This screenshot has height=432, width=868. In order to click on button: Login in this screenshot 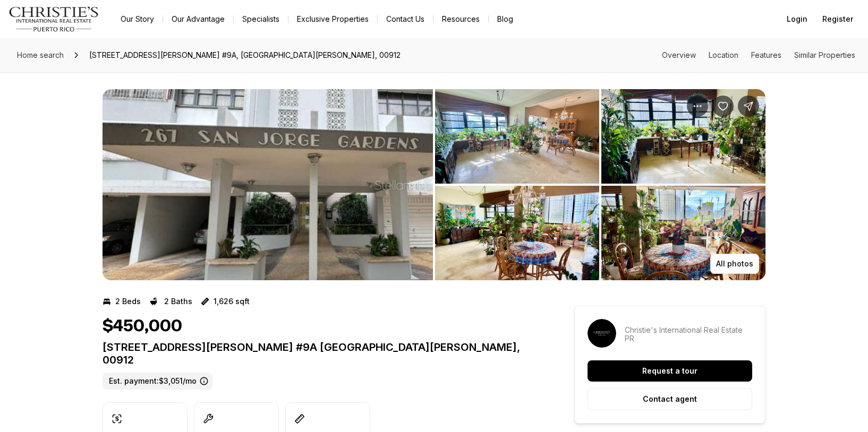, I will do `click(797, 19)`.